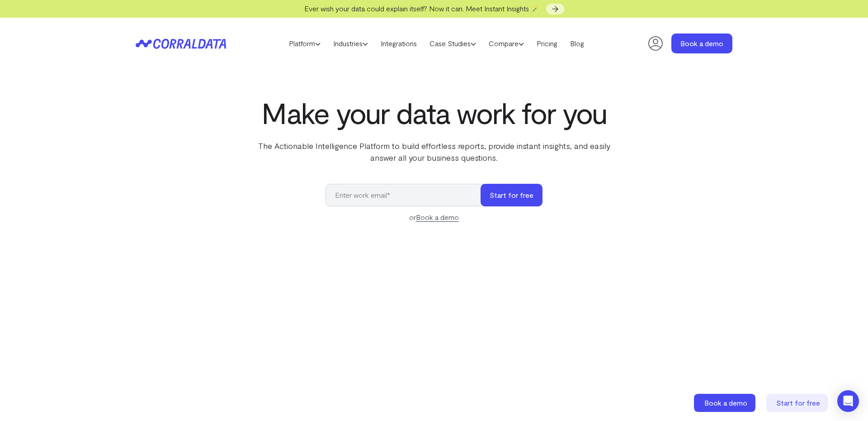 The height and width of the screenshot is (421, 868). I want to click on a: Blog, so click(577, 44).